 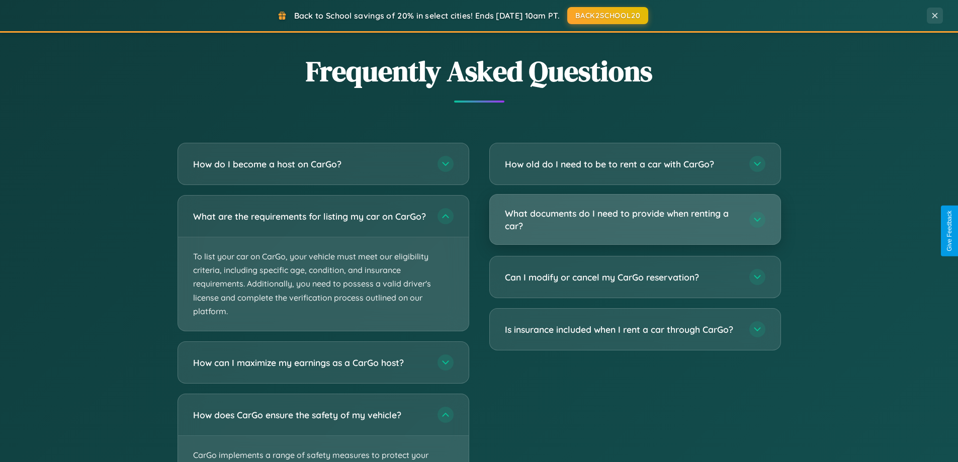 What do you see at coordinates (310, 164) in the screenshot?
I see `h3: How do I become a host on CarGo?` at bounding box center [310, 164].